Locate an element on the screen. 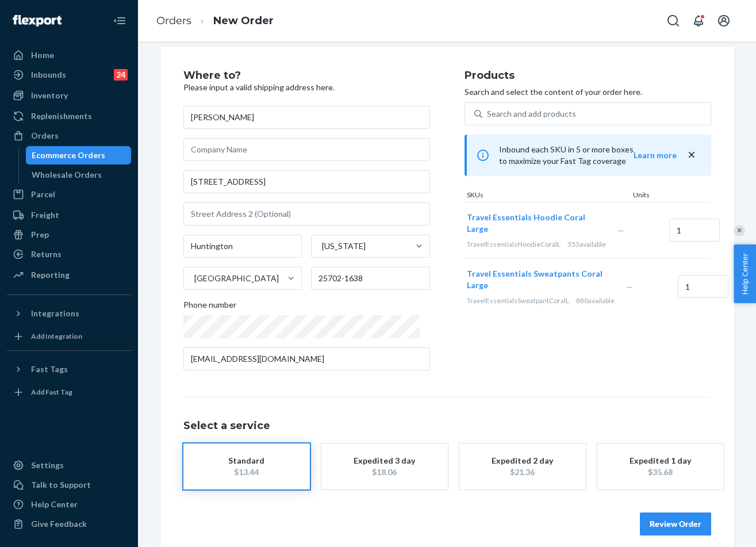 The image size is (756, 547). div: Reporting is located at coordinates (50, 275).